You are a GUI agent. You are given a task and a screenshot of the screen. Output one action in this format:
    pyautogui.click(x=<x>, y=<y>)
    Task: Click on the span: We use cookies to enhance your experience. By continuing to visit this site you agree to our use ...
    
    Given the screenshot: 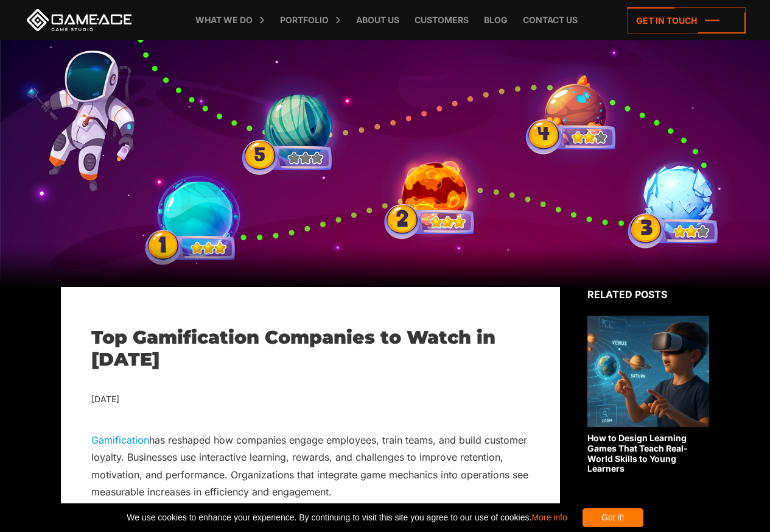 What is the action you would take?
    pyautogui.click(x=347, y=517)
    